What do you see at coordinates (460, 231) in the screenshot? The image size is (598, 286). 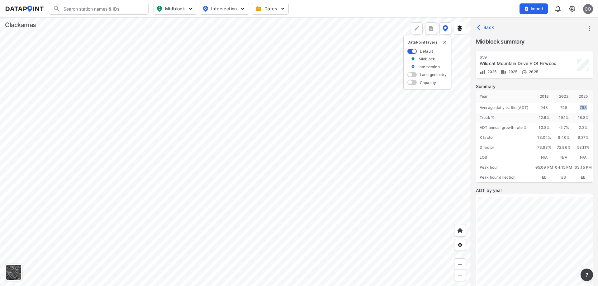 I see `img: +XpAUvaXAN7GudzAAAAAElFTkSuQmCC` at bounding box center [460, 231].